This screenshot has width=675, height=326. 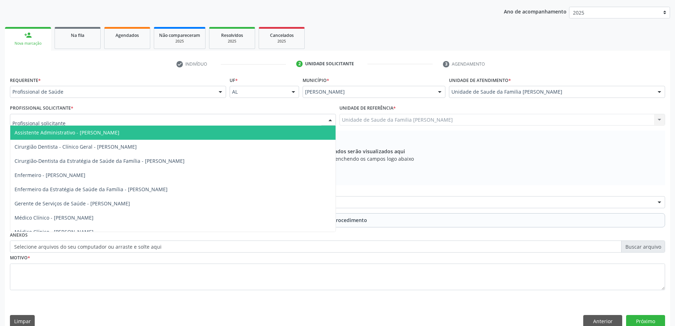 What do you see at coordinates (300, 64) in the screenshot?
I see `div: 2` at bounding box center [300, 64].